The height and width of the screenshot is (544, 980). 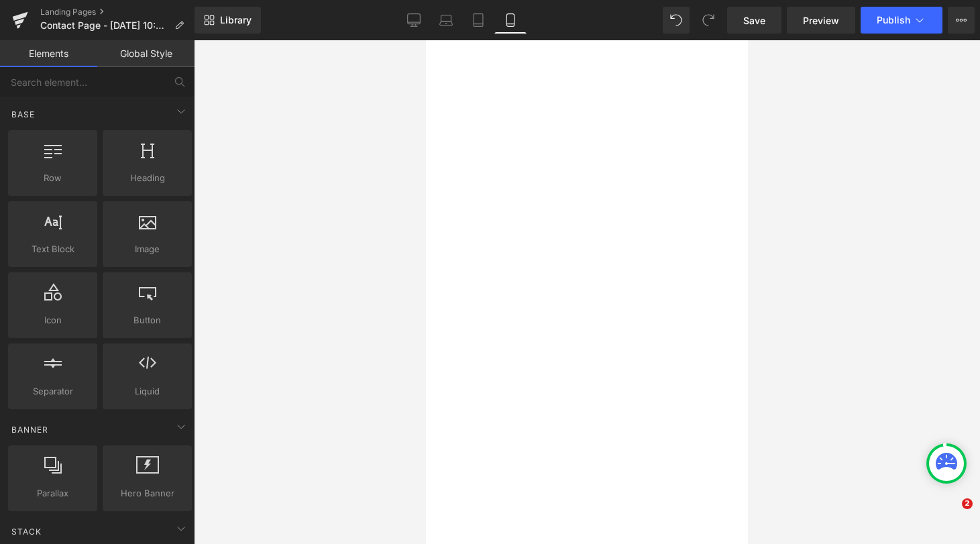 I want to click on button: Publish, so click(x=902, y=21).